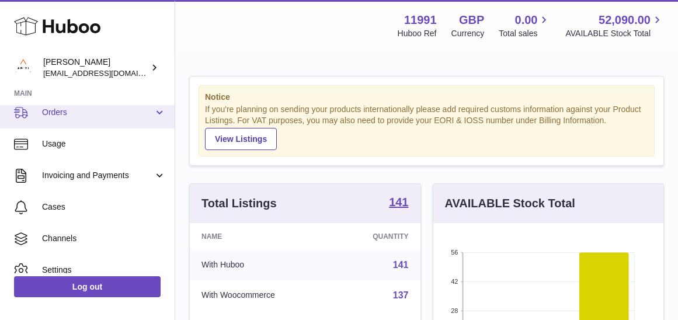 This screenshot has height=320, width=678. Describe the element at coordinates (454, 252) in the screenshot. I see `text: 56` at that location.